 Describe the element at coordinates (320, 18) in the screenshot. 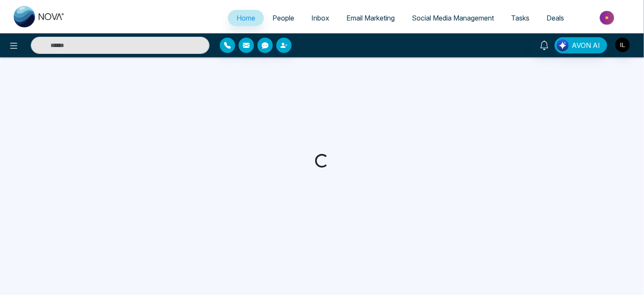

I see `a: Inbox` at that location.